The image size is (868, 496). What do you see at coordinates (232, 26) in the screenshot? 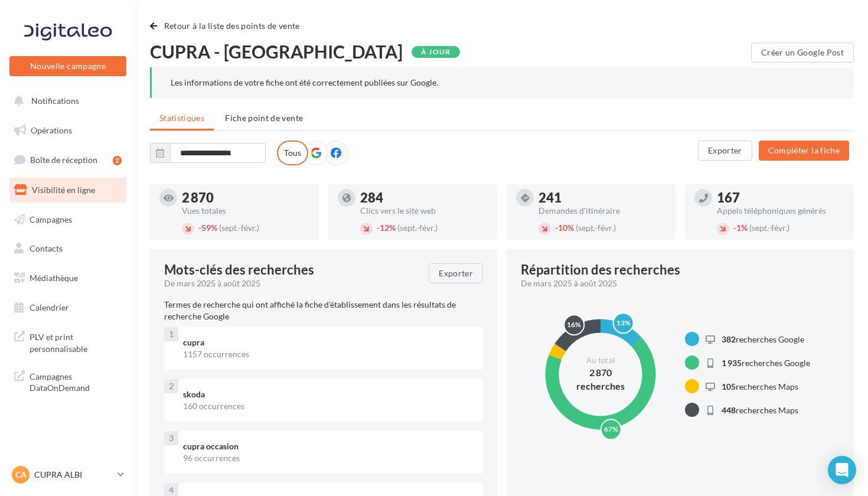
I see `span: Retour à la liste des points de vente` at bounding box center [232, 26].